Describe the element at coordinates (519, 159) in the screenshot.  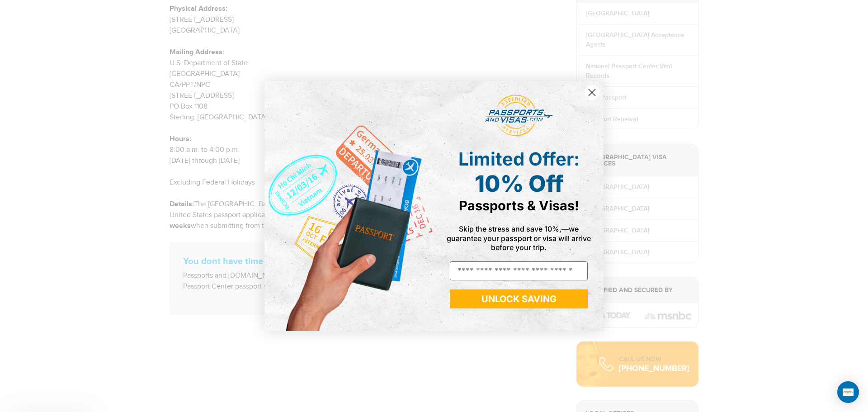
I see `span: Limited Offer:` at that location.